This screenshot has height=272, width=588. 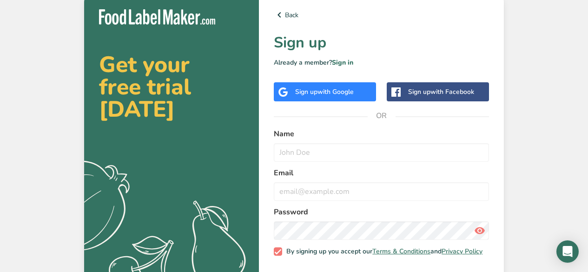 I want to click on a: Back, so click(x=381, y=15).